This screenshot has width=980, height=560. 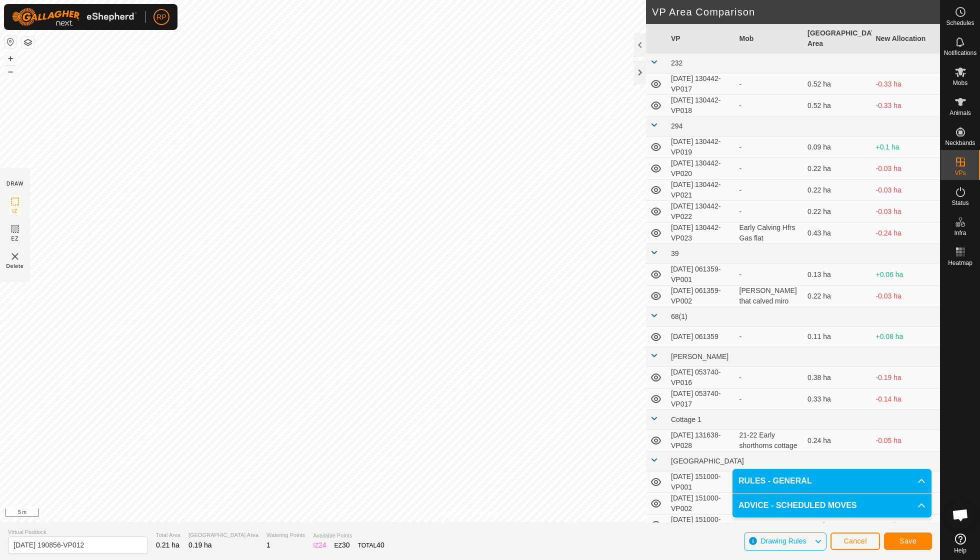 I want to click on span: ADVICE - SCHEDULED MOVES, so click(x=798, y=506).